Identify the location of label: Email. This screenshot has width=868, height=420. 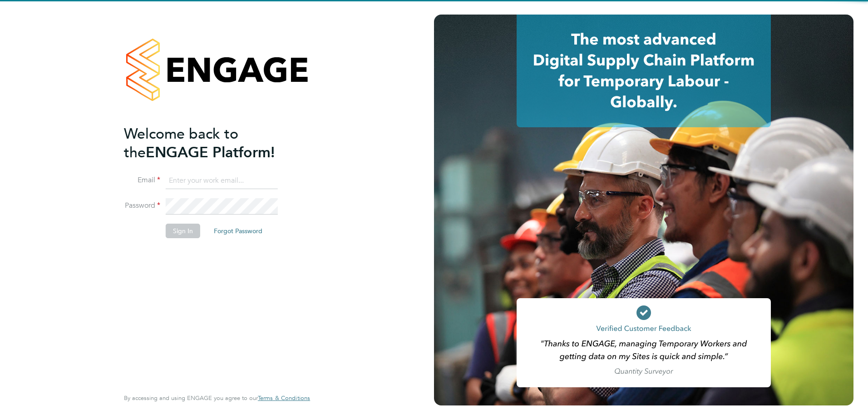
(142, 180).